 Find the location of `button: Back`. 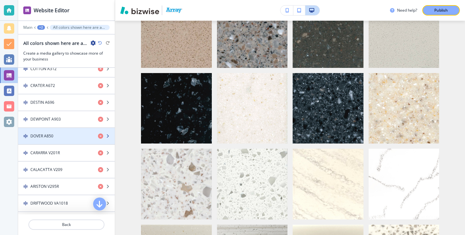

button: Back is located at coordinates (66, 225).